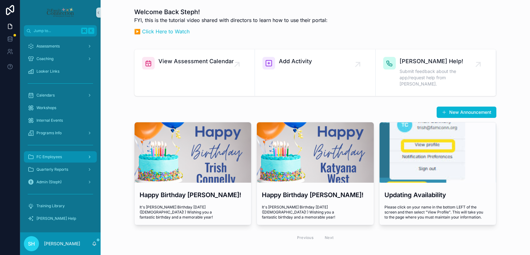  I want to click on span: View Assessment Calendar, so click(196, 61).